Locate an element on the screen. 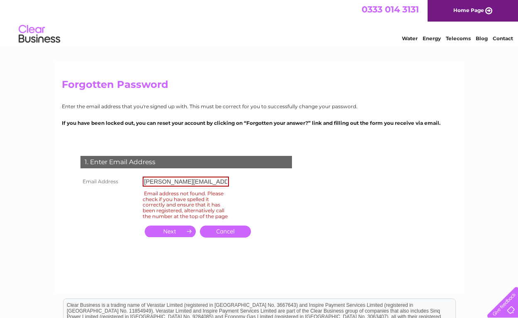 This screenshot has width=518, height=318. img: logo.png is located at coordinates (39, 34).